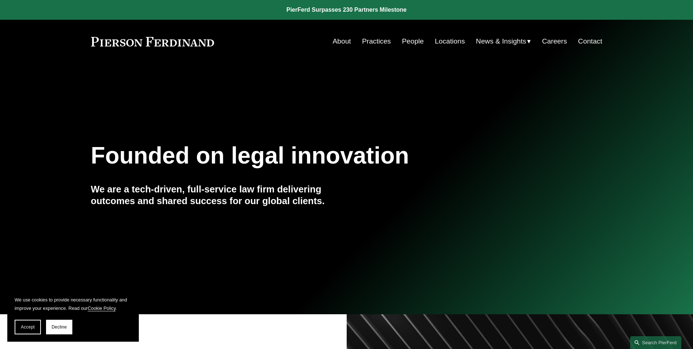 This screenshot has height=349, width=693. What do you see at coordinates (342, 41) in the screenshot?
I see `a: About` at bounding box center [342, 41].